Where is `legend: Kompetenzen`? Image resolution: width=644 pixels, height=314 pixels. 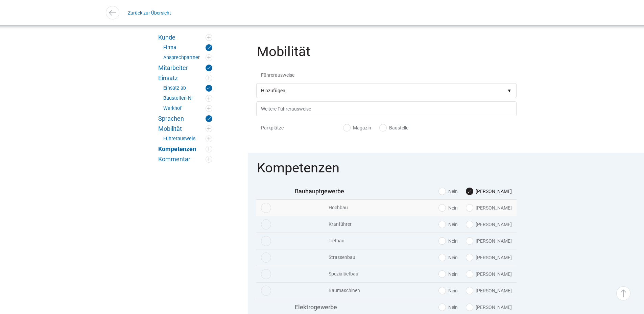 legend: Kompetenzen is located at coordinates (387, 172).